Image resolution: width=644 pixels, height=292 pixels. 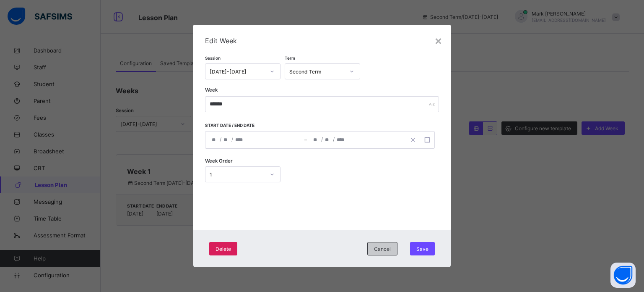 I want to click on button: Open asap, so click(x=622, y=275).